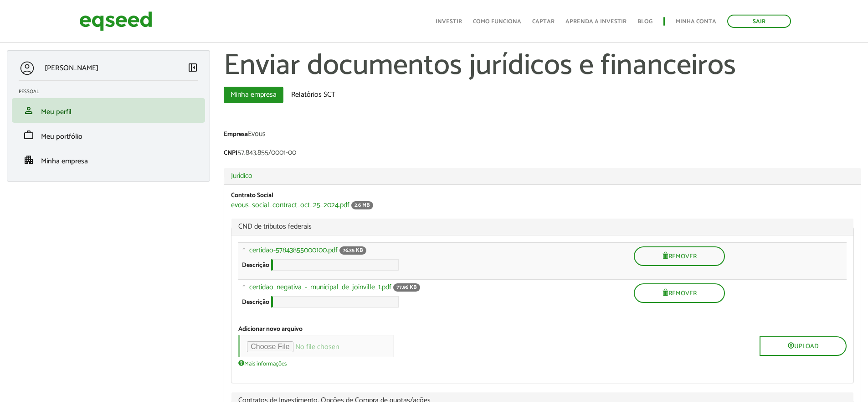  Describe the element at coordinates (193, 68) in the screenshot. I see `span: left_panel_close` at that location.